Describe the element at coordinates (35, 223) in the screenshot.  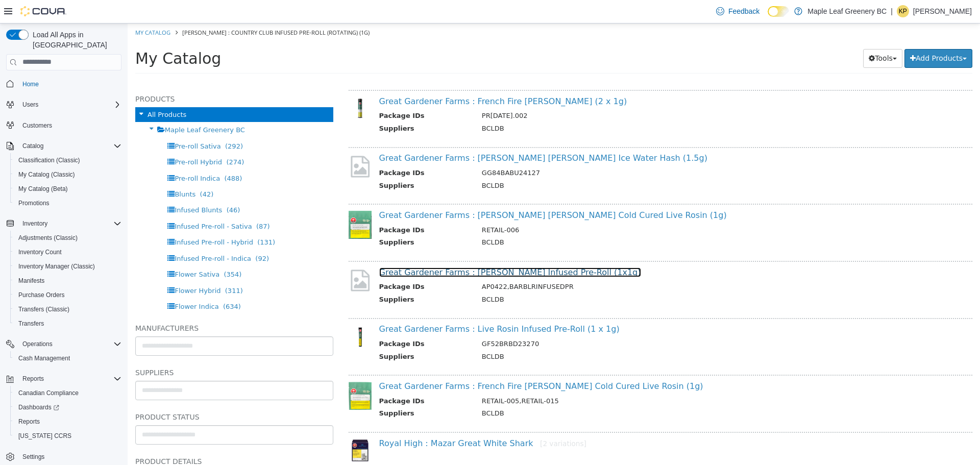
I see `button: Inventory` at that location.